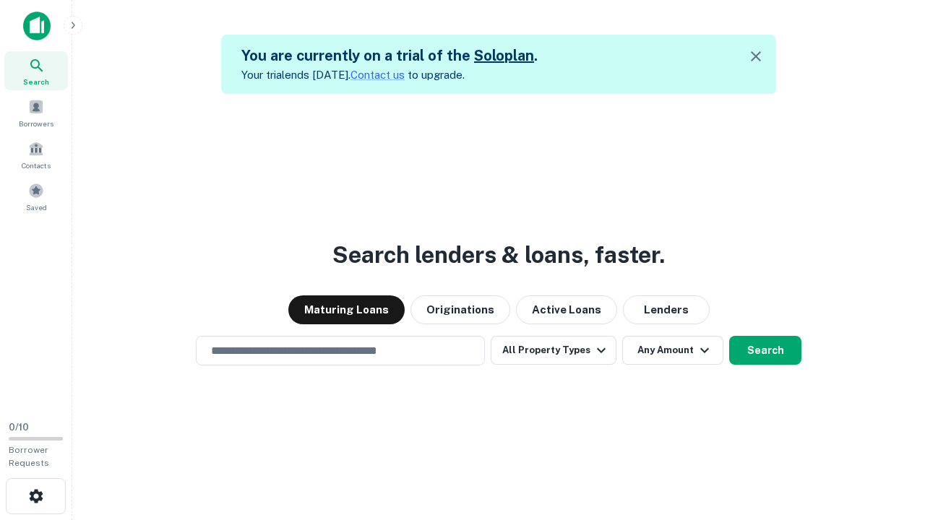 The width and height of the screenshot is (925, 520). Describe the element at coordinates (504, 56) in the screenshot. I see `a: Soloplan` at that location.